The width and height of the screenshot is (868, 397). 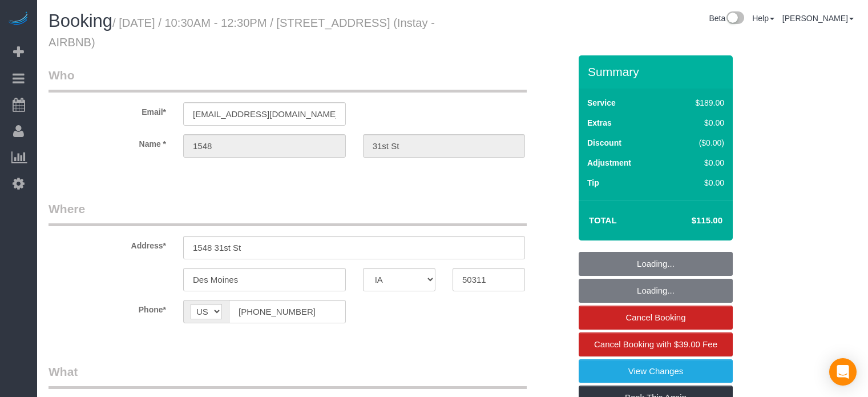 I want to click on a: Beta, so click(x=726, y=18).